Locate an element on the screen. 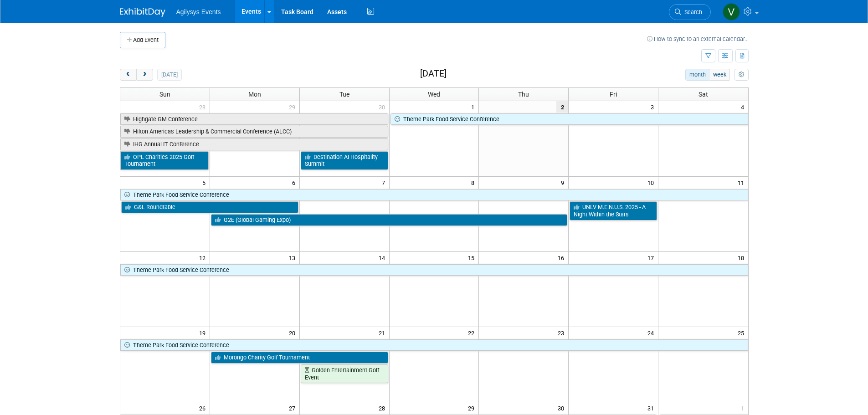  a: Destination AI Hospitality Summit is located at coordinates (344, 161).